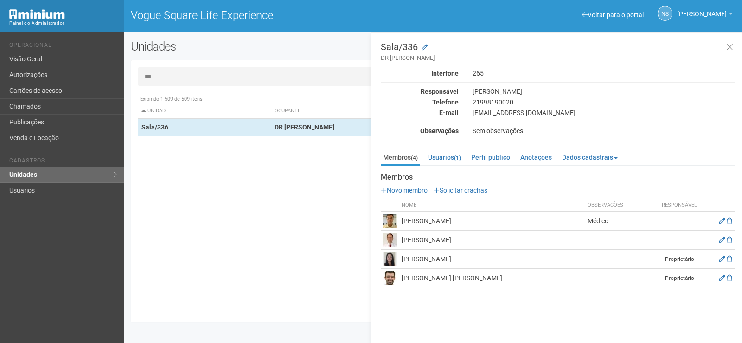 This screenshot has height=343, width=742. Describe the element at coordinates (621, 221) in the screenshot. I see `td: Médico` at that location.